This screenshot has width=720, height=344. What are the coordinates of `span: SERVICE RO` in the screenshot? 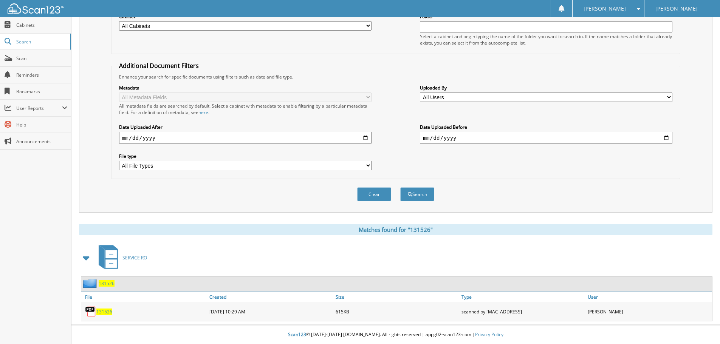 It's located at (134, 258).